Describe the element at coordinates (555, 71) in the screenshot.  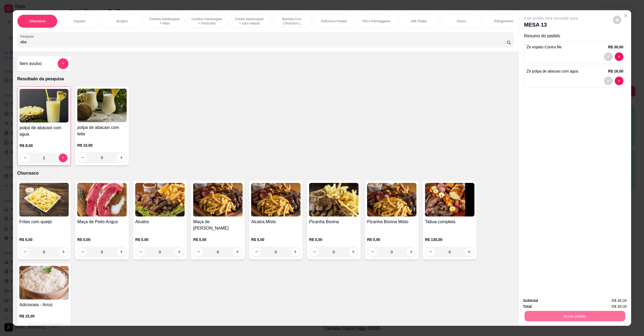
I see `span: polpa de abacaxi com agua` at that location.